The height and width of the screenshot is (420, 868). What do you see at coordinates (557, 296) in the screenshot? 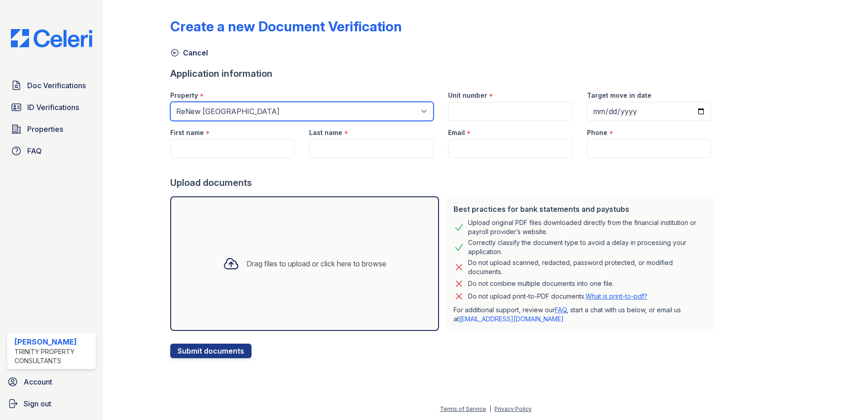
I see `p: Do not upload print-to-PDF documents.` at bounding box center [557, 296].